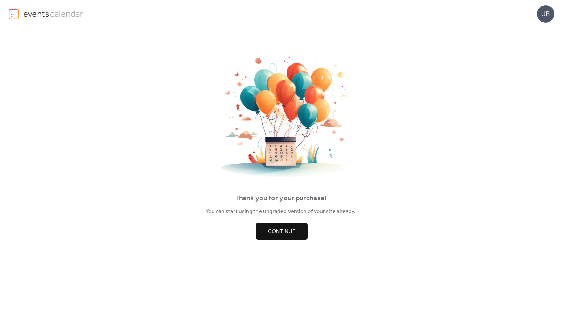 The width and height of the screenshot is (563, 316). What do you see at coordinates (14, 14) in the screenshot?
I see `img: logo` at bounding box center [14, 14].